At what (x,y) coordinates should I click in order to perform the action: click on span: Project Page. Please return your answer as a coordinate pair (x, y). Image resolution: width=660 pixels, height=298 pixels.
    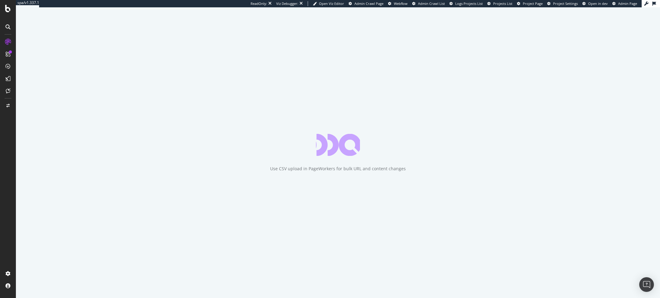
    Looking at the image, I should click on (533, 3).